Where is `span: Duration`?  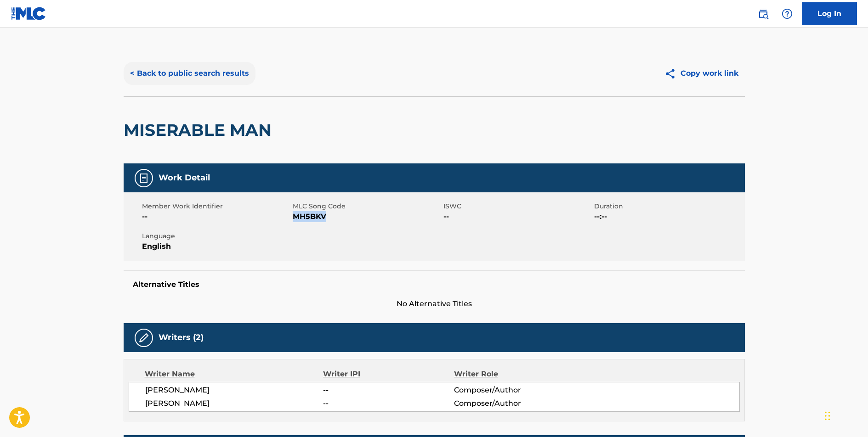
span: Duration is located at coordinates (668, 206).